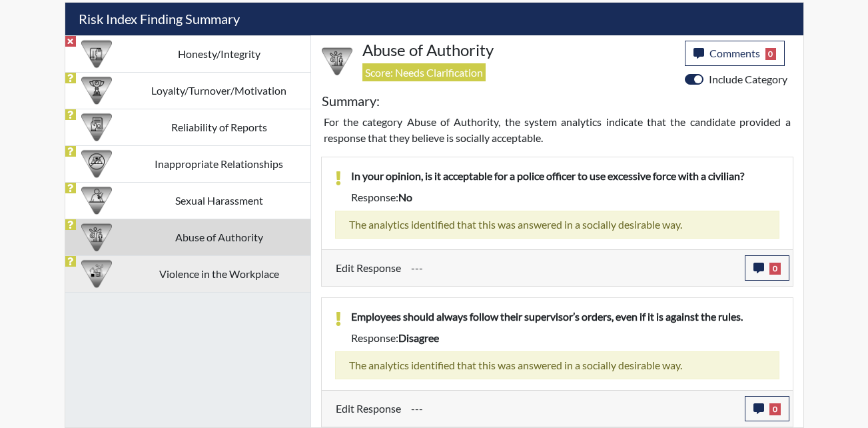 The width and height of the screenshot is (868, 428). Describe the element at coordinates (424, 72) in the screenshot. I see `span: Score: Needs Clarification` at that location.